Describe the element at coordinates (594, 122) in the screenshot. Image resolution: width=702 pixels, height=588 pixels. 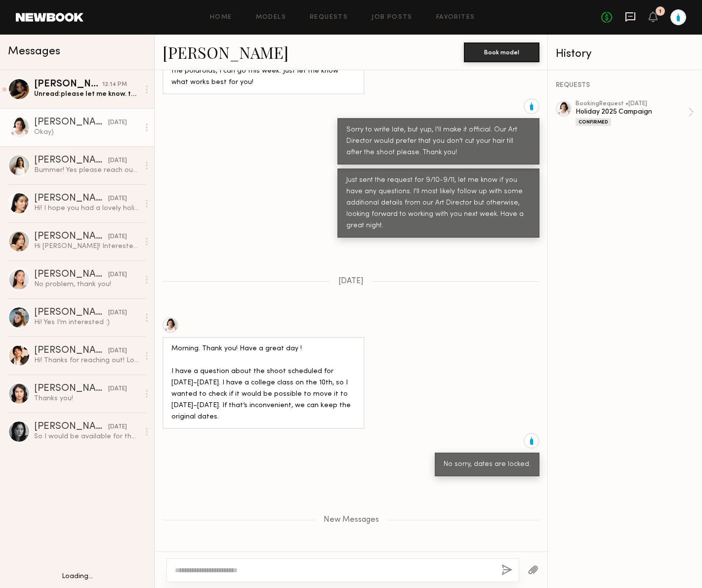
I see `div: Confirmed` at that location.